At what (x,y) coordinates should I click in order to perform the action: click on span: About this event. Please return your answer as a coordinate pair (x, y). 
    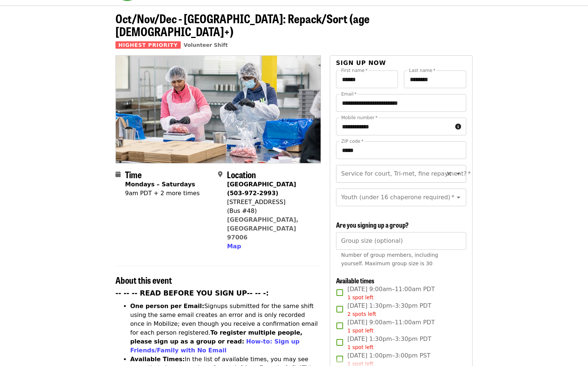
    Looking at the image, I should click on (144, 280).